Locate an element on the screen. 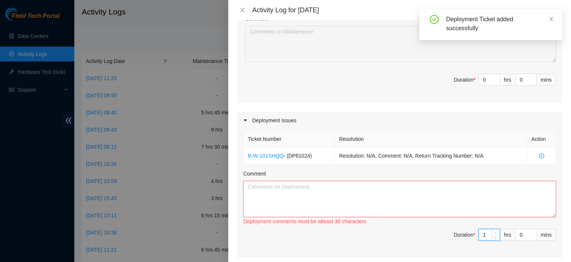 This screenshot has height=262, width=571. th: Resolution is located at coordinates (431, 139).